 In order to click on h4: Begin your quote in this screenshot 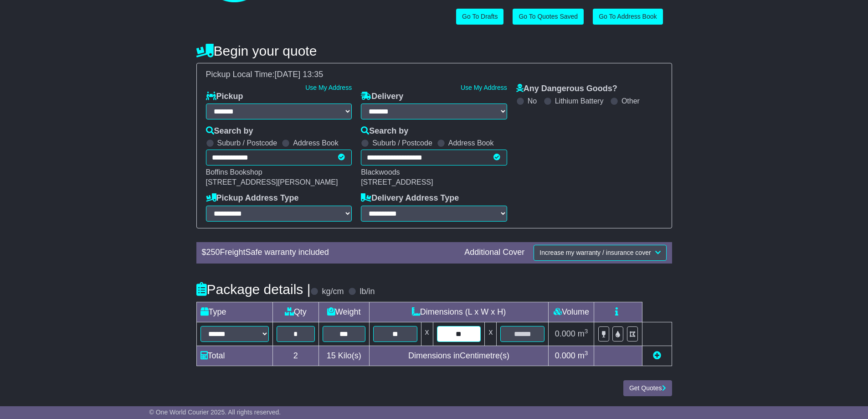, I will do `click(434, 50)`.